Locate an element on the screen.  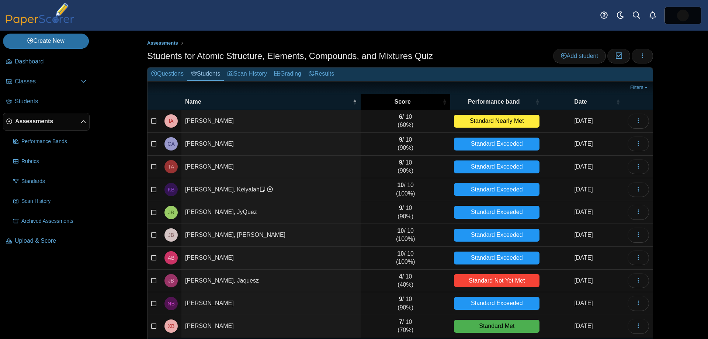
a: ps.74CSeXsONR1xs8MJ is located at coordinates (683, 15).